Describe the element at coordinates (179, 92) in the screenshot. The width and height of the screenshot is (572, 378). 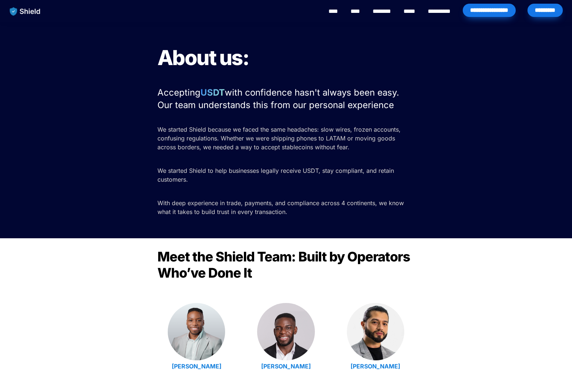
I see `span: Accepting` at that location.